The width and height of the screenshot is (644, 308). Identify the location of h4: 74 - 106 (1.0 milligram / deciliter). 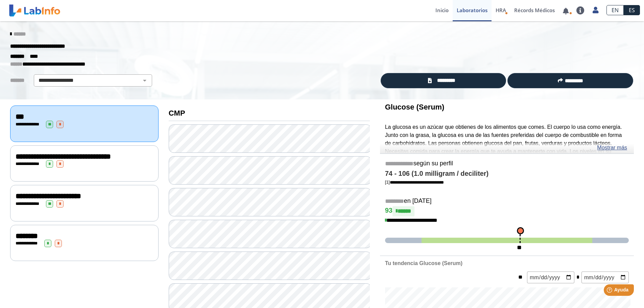
(507, 174).